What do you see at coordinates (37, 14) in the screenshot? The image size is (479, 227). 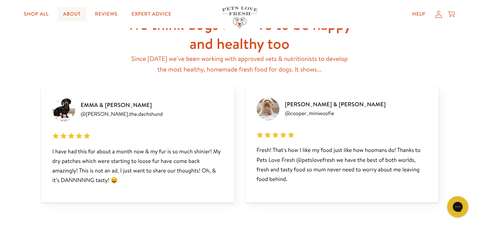 I see `a: Shop All` at bounding box center [37, 14].